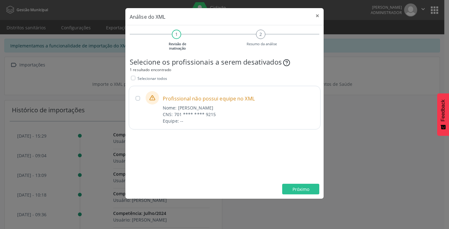 This screenshot has width=449, height=229. Describe the element at coordinates (225, 70) in the screenshot. I see `div: 1 resultado encontrado` at that location.